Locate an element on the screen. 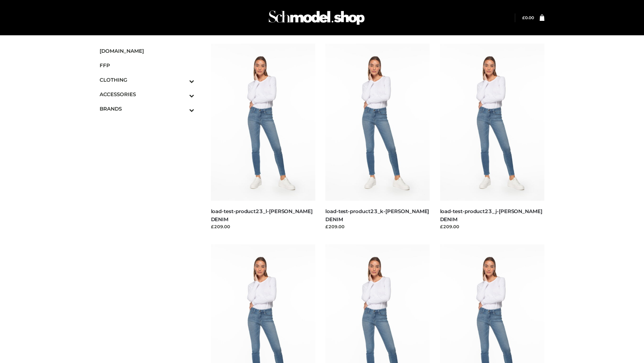 The width and height of the screenshot is (644, 363). a: BRANDSToggle Submenu is located at coordinates (147, 109).